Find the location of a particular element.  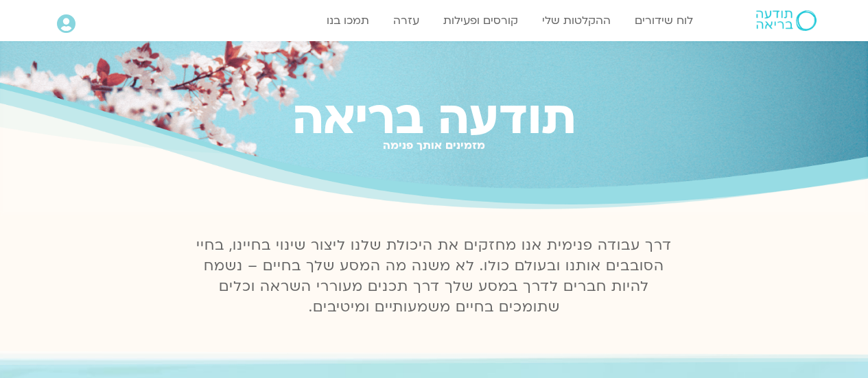

a: תמכו בנו is located at coordinates (348, 21).